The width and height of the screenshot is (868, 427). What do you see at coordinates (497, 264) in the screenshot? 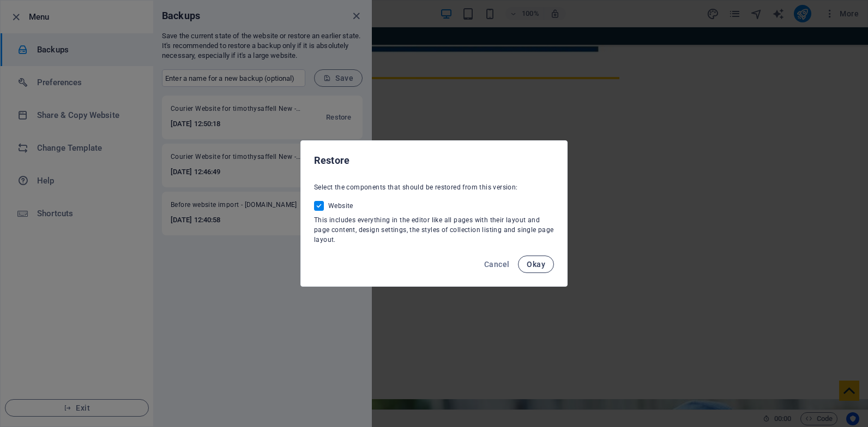
I see `span: Cancel` at bounding box center [497, 264].